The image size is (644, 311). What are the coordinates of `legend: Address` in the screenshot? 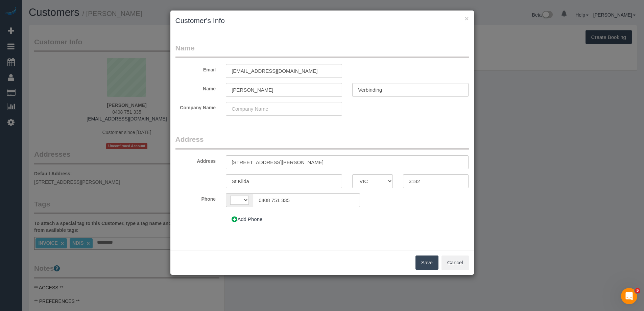 It's located at (322, 142).